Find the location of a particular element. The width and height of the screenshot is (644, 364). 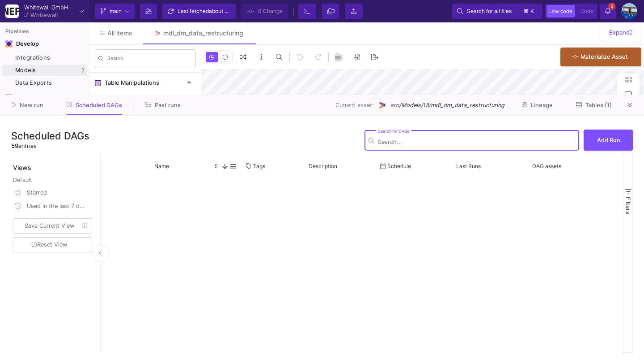

span: DAG assets is located at coordinates (546, 166).